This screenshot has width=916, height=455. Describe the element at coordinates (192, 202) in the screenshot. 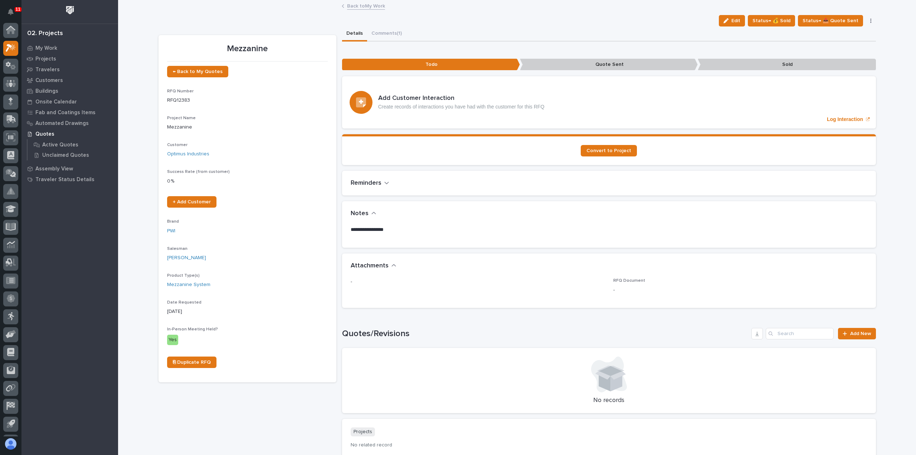

I see `a: + Add Customer` at that location.